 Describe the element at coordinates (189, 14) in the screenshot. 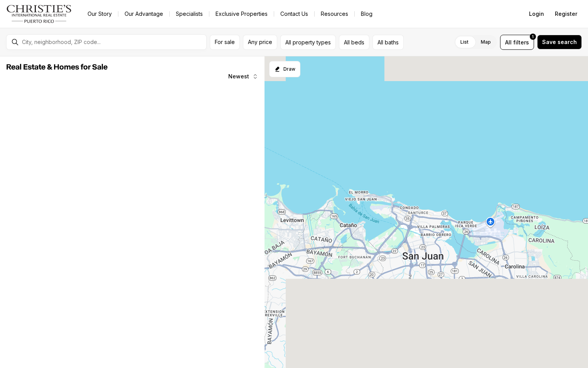

I see `a: Specialists` at that location.